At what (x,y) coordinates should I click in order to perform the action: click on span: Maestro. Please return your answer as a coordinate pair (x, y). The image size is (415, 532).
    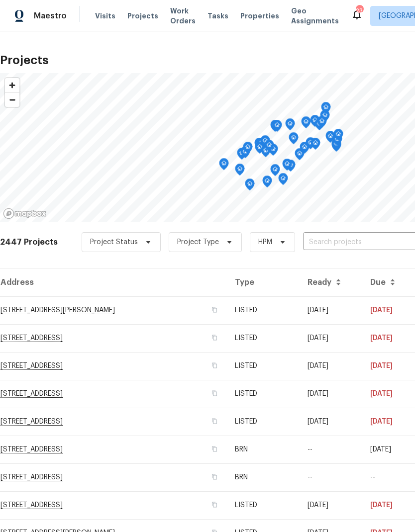
    Looking at the image, I should click on (51, 16).